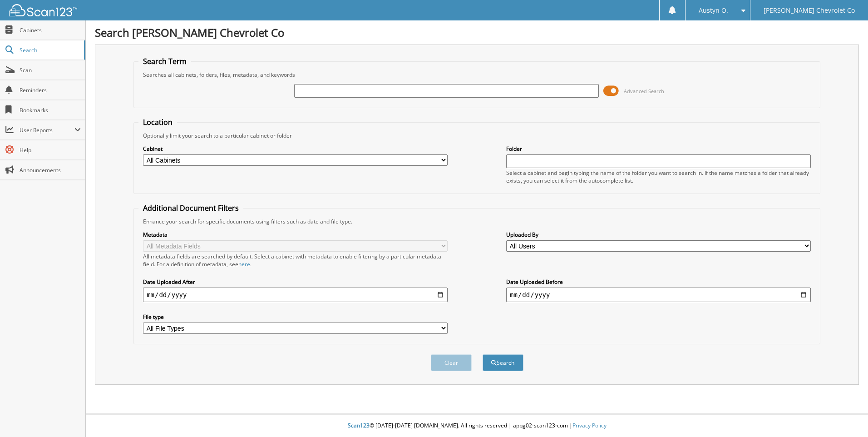  Describe the element at coordinates (43, 10) in the screenshot. I see `img: scan123-logo-white.svg` at that location.